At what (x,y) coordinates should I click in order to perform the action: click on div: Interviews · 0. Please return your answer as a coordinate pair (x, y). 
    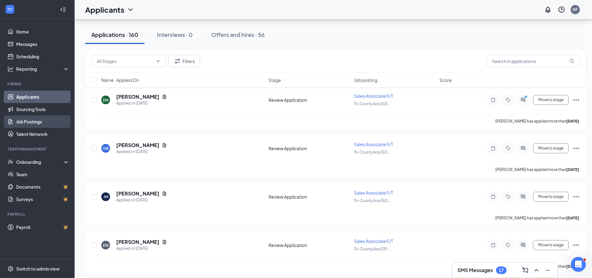
    Looking at the image, I should click on (175, 34).